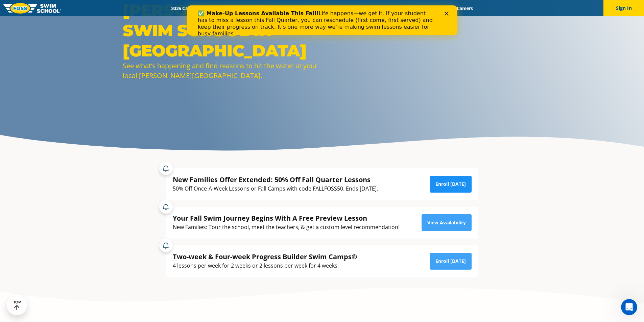 The width and height of the screenshot is (644, 322). What do you see at coordinates (72, 8) in the screenshot?
I see `b: ✅ Make-Up Lessons Available This Fall!` at bounding box center [72, 8].